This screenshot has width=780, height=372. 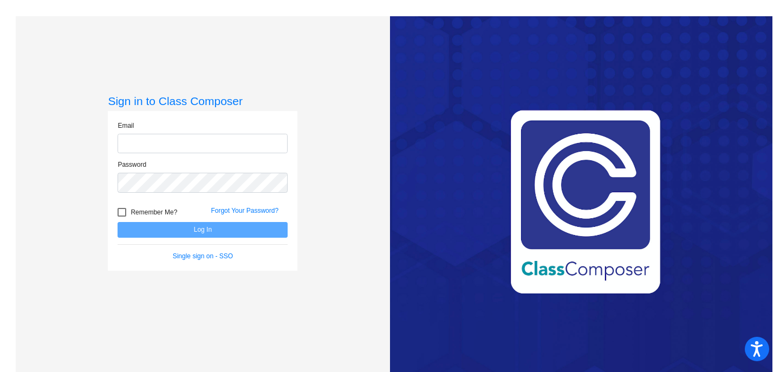 What do you see at coordinates (202, 256) in the screenshot?
I see `a: Single sign on - SSO` at bounding box center [202, 256].